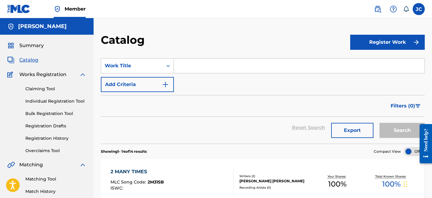  What do you see at coordinates (56, 101) in the screenshot?
I see `a: Individual Registration Tool` at bounding box center [56, 101].